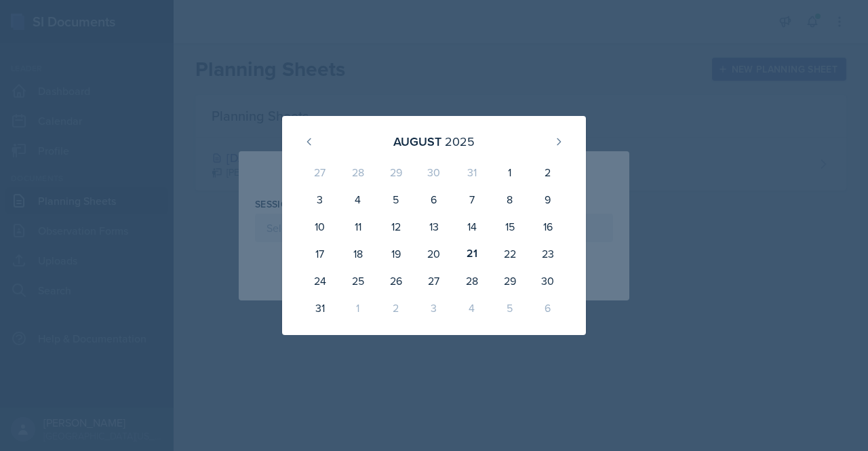 The image size is (868, 451). What do you see at coordinates (548, 199) in the screenshot?
I see `div: 9` at bounding box center [548, 199].